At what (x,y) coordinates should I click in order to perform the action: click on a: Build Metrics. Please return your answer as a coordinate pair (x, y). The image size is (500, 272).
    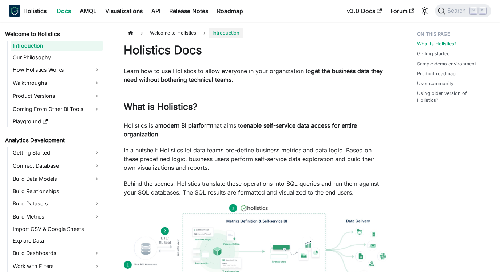
    Looking at the image, I should click on (56, 217).